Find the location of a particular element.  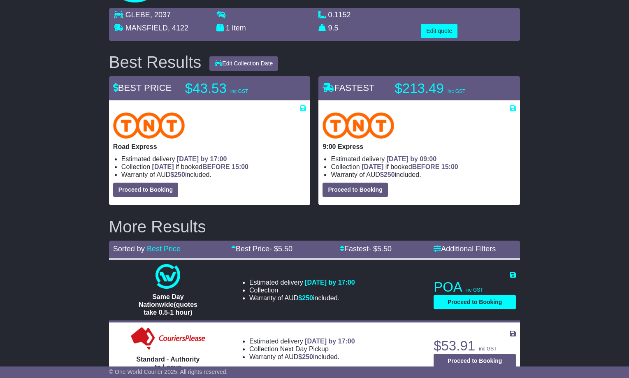

a: Best Price is located at coordinates (164, 249).